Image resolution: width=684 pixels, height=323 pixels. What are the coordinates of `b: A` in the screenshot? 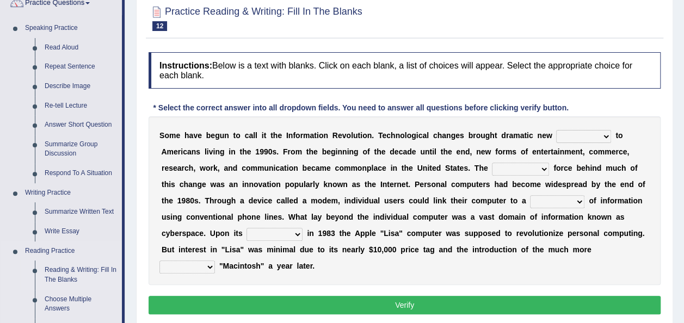 It's located at (164, 152).